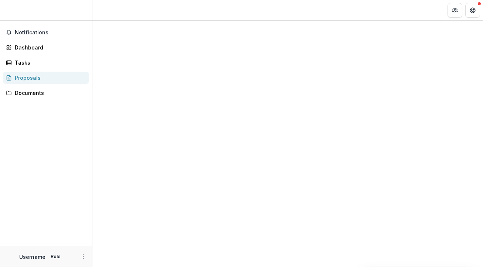 The height and width of the screenshot is (267, 483). I want to click on div: Proposals, so click(49, 78).